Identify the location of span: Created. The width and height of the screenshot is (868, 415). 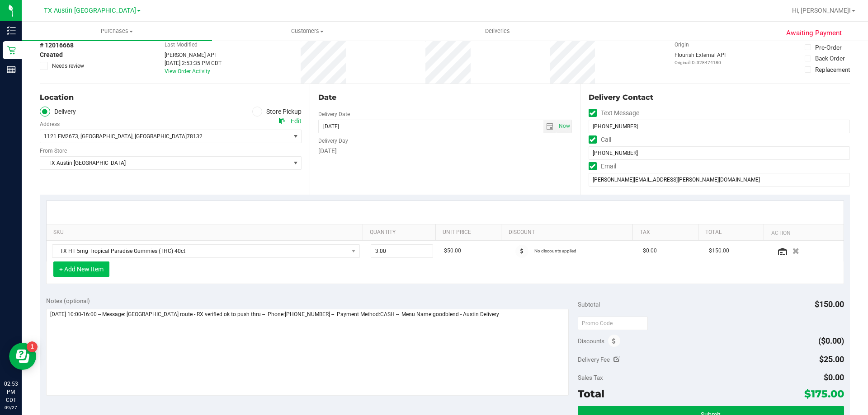
(51, 55).